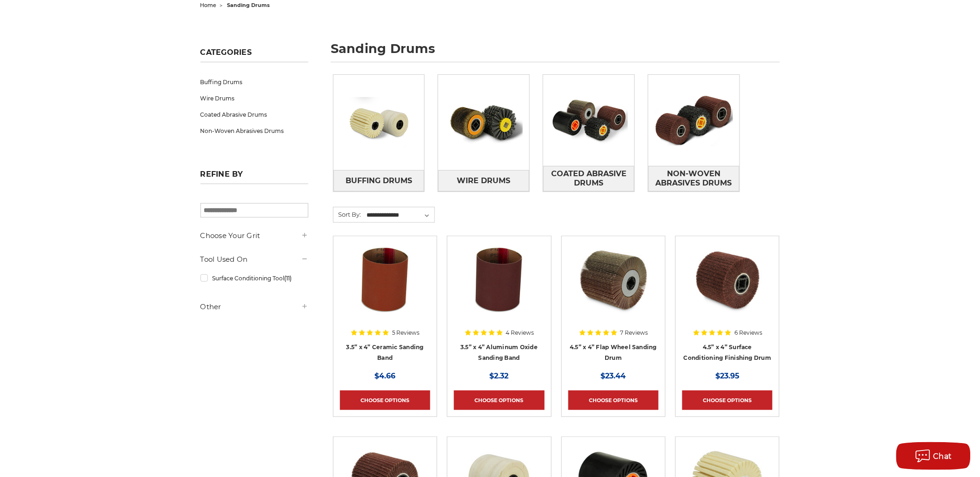 The height and width of the screenshot is (477, 980). Describe the element at coordinates (943, 456) in the screenshot. I see `span: Chat` at that location.